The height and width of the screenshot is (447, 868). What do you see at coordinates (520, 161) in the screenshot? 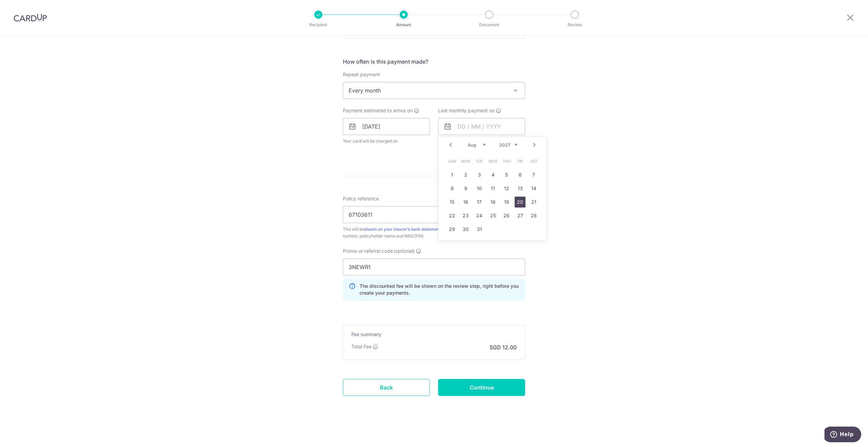
I see `span: Friday` at bounding box center [520, 161].